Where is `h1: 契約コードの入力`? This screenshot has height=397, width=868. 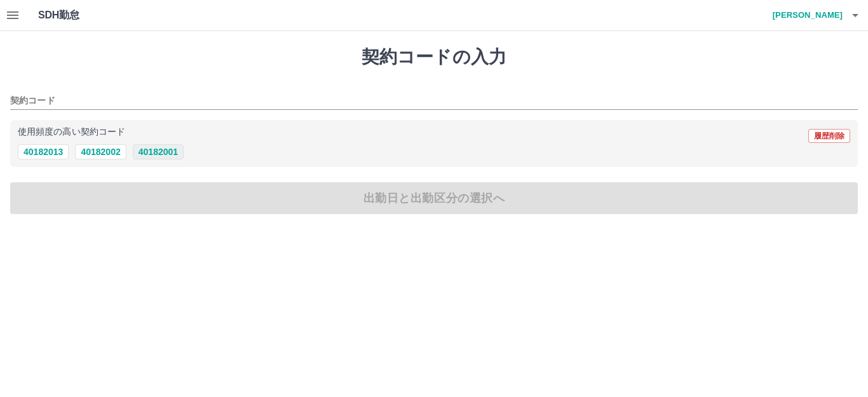 h1: 契約コードの入力 is located at coordinates (434, 57).